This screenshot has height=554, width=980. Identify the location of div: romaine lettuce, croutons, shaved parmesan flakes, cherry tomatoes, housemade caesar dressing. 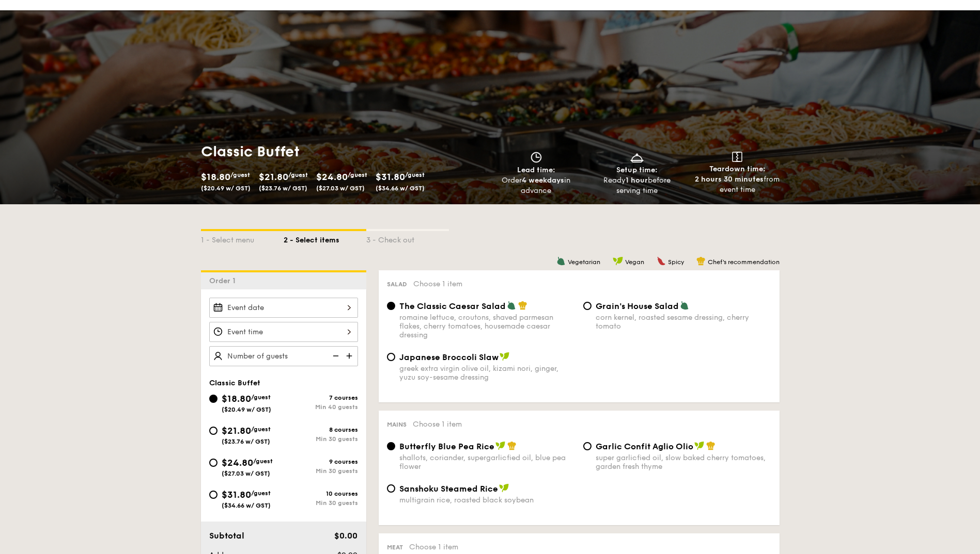
(487, 326).